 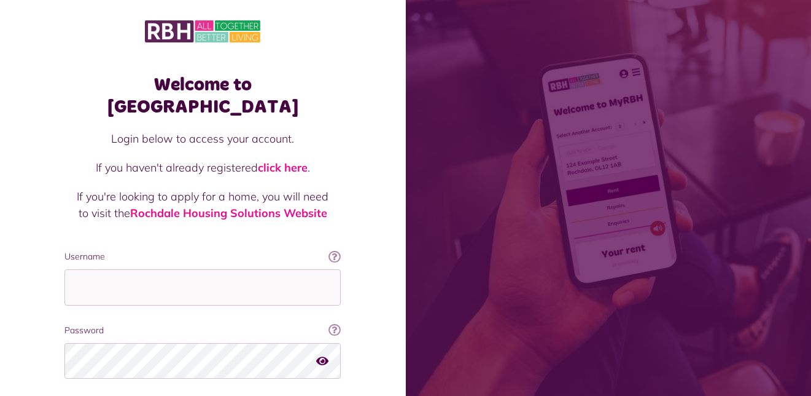 What do you see at coordinates (203, 330) in the screenshot?
I see `label: Password` at bounding box center [203, 330].